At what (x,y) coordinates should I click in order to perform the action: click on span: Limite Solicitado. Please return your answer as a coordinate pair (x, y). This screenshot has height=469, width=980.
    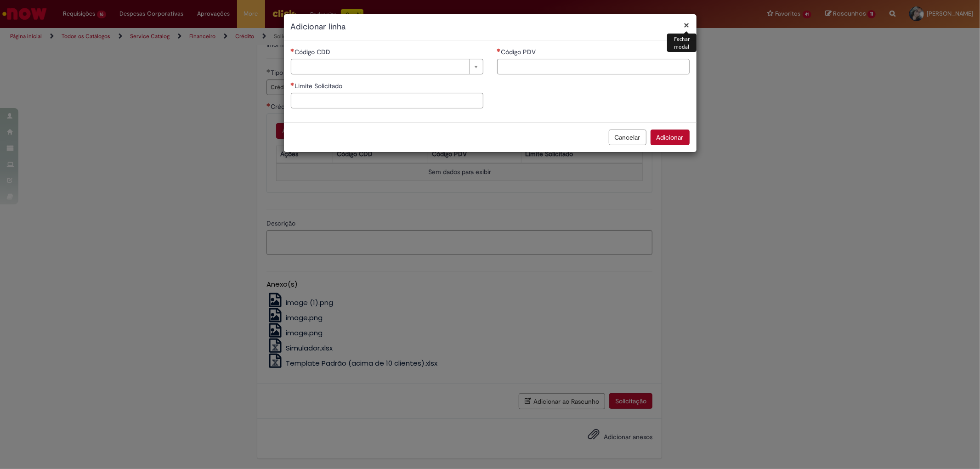
    Looking at the image, I should click on (320, 86).